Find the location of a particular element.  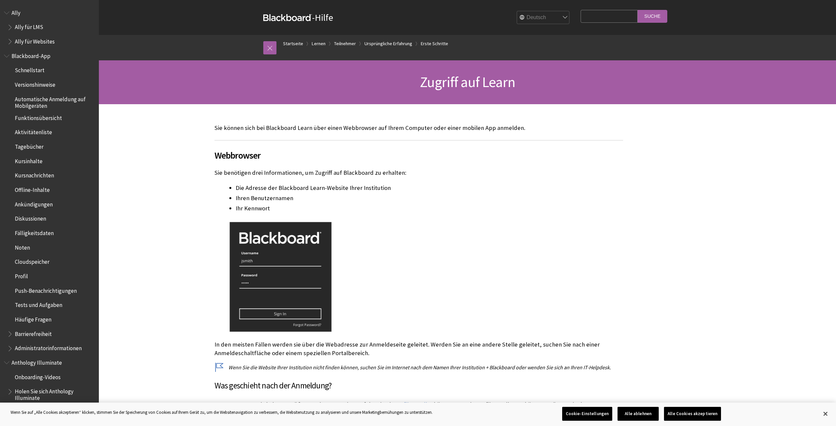

span: Offline-Inhalte is located at coordinates (32, 188).